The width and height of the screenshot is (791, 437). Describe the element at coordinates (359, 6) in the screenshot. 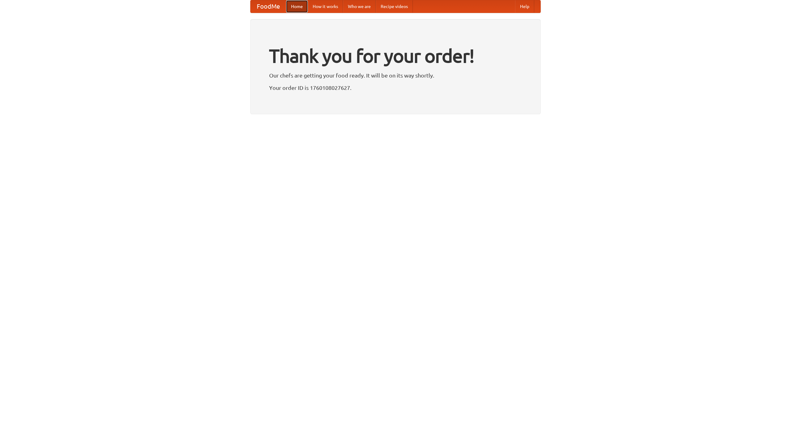

I see `a: Who we are` at that location.